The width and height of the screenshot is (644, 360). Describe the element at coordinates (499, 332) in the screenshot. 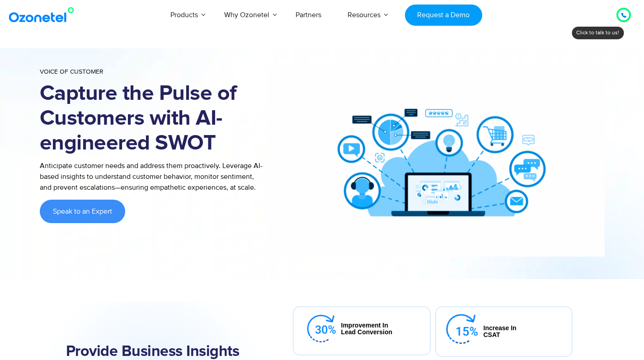

I see `div: Increase in CSAT` at that location.